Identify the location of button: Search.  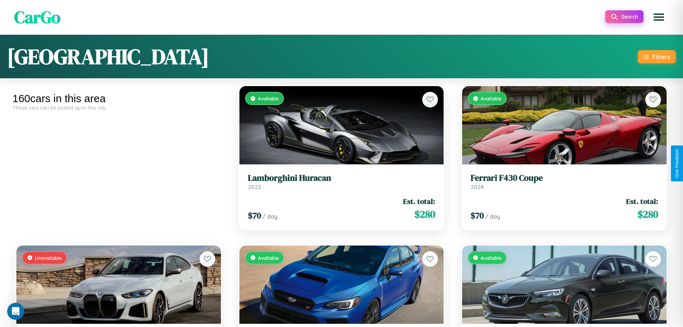
(625, 17).